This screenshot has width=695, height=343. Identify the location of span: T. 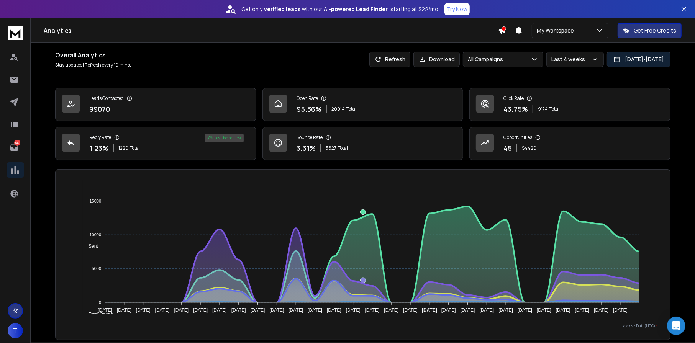
(15, 331).